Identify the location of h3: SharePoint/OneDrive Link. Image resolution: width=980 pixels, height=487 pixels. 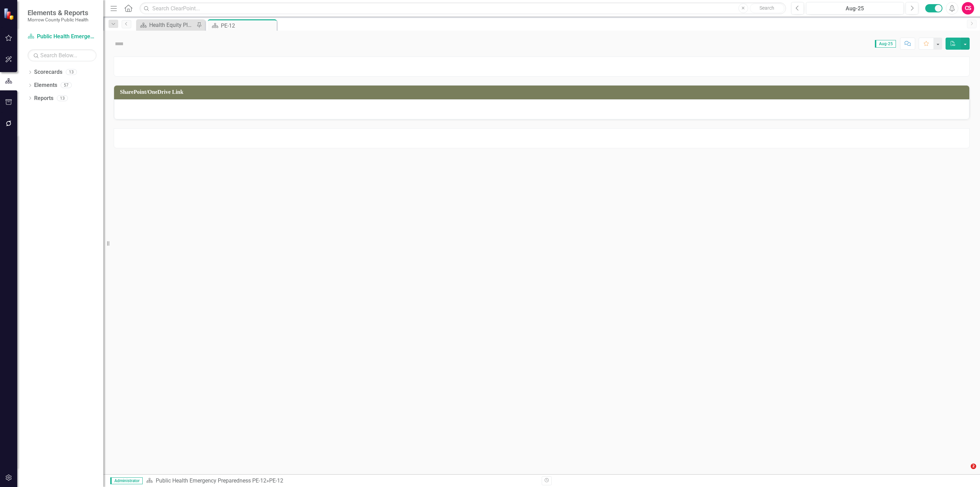
(542, 92).